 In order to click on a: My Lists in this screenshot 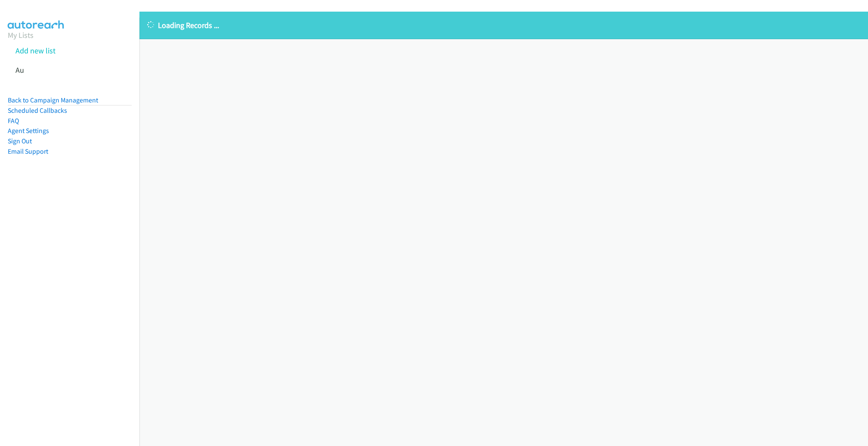, I will do `click(21, 35)`.